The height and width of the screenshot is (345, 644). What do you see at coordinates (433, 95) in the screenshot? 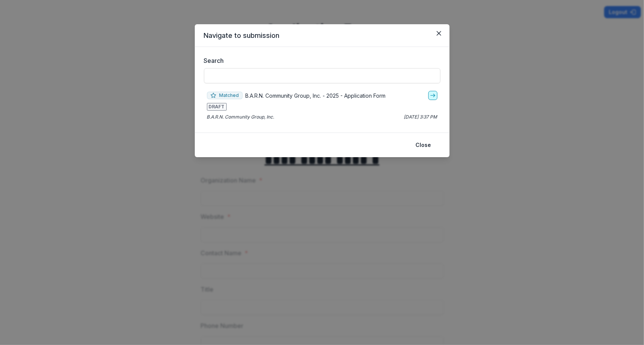
I see `a: go-to` at bounding box center [433, 95].